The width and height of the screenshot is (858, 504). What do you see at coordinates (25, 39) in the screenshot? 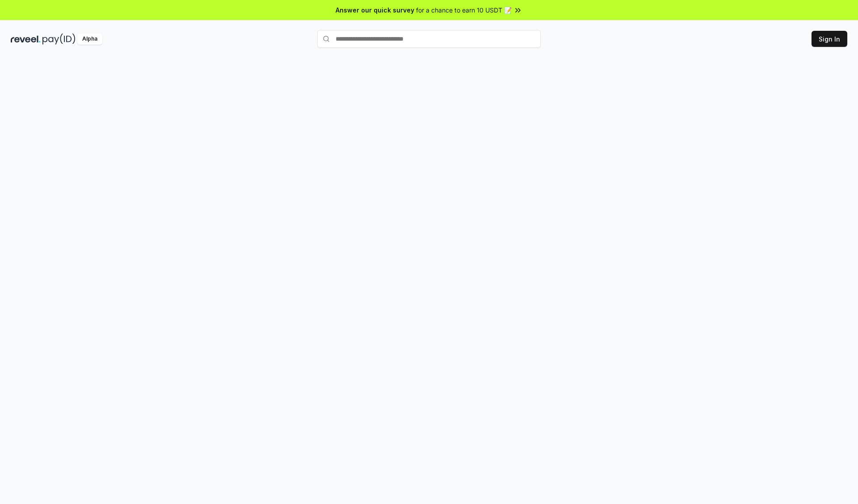
I see `img: reveel_dark` at bounding box center [25, 39].